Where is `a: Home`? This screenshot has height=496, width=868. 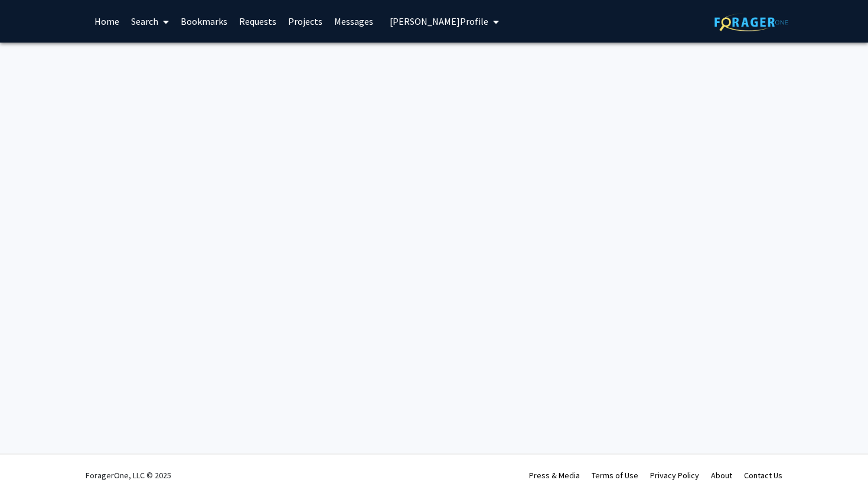
a: Home is located at coordinates (107, 22).